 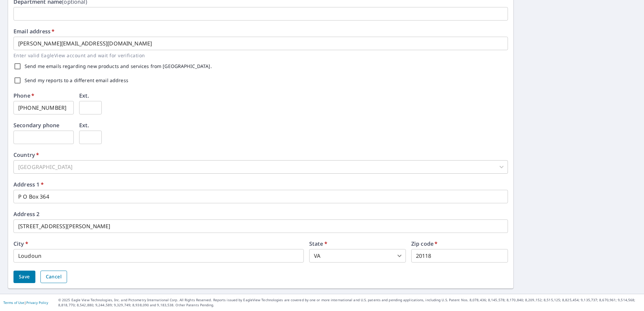 What do you see at coordinates (349, 302) in the screenshot?
I see `p: © 2025 Eagle View Technologies, Inc. and Pictometry International Corp. All Rights Reserved. Repo...` at bounding box center [349, 302].